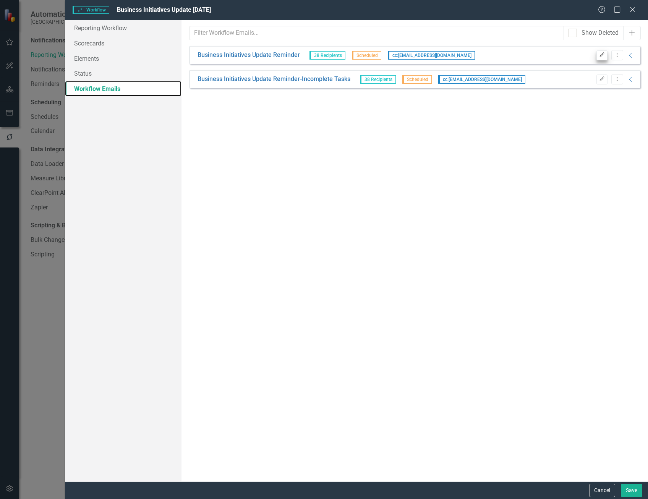 The width and height of the screenshot is (648, 499). Describe the element at coordinates (602, 490) in the screenshot. I see `button: Cancel` at that location.